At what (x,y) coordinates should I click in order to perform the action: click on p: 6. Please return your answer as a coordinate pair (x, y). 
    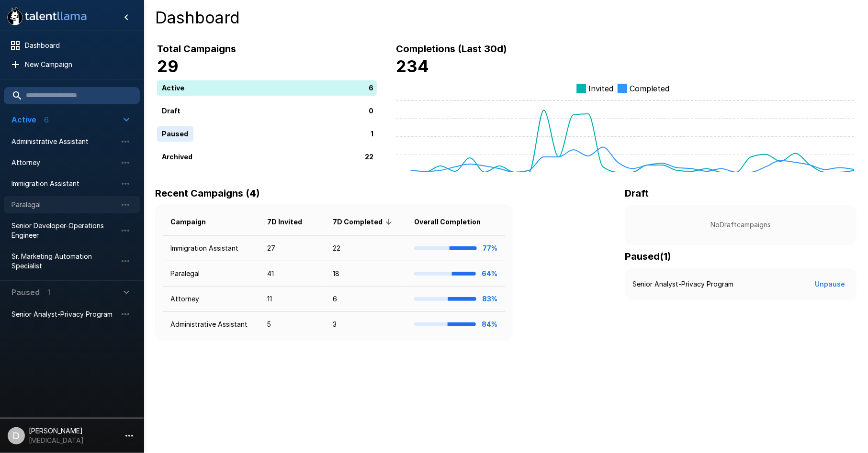
    Looking at the image, I should click on (371, 88).